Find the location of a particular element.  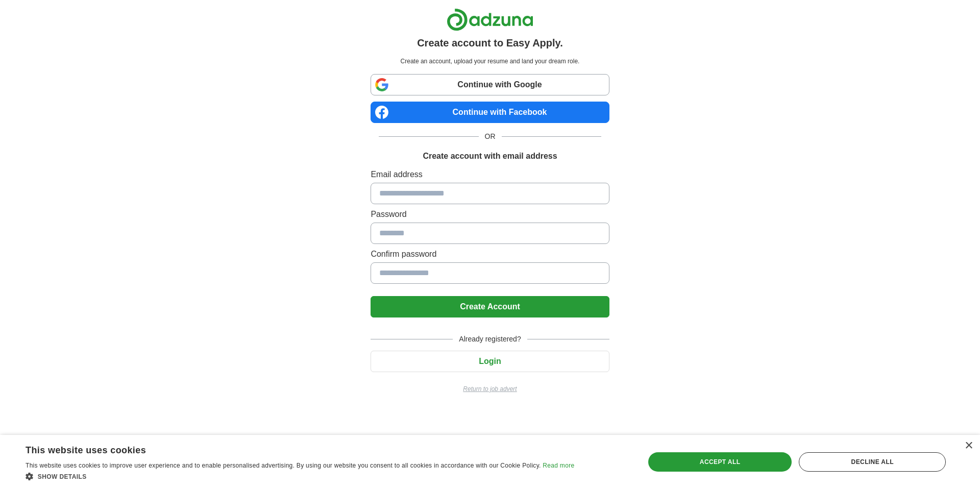

p: Create an account, upload your resume and land your dream role. is located at coordinates (490, 62).